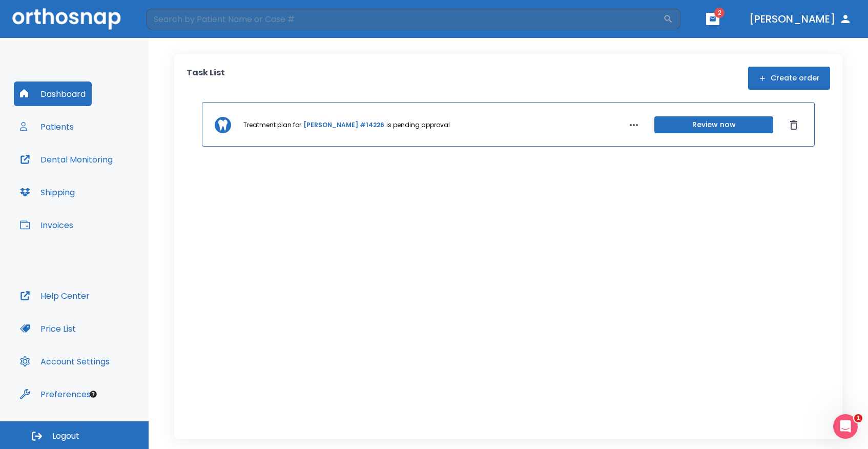 The height and width of the screenshot is (449, 868). I want to click on p: is pending approval, so click(418, 125).